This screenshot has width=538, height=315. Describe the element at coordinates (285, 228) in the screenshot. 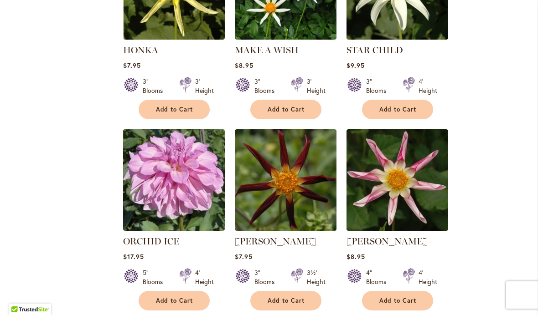

I see `a: TAHOMA MOONSHOT` at that location.